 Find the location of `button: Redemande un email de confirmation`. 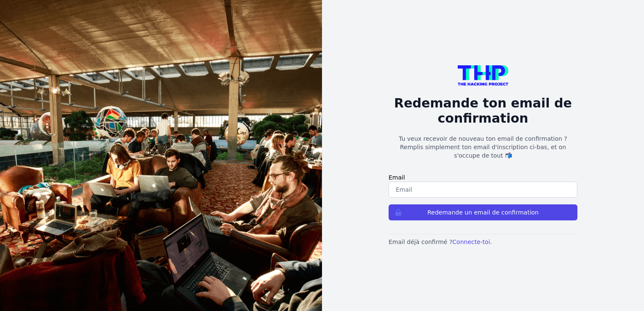

button: Redemande un email de confirmation is located at coordinates (483, 212).